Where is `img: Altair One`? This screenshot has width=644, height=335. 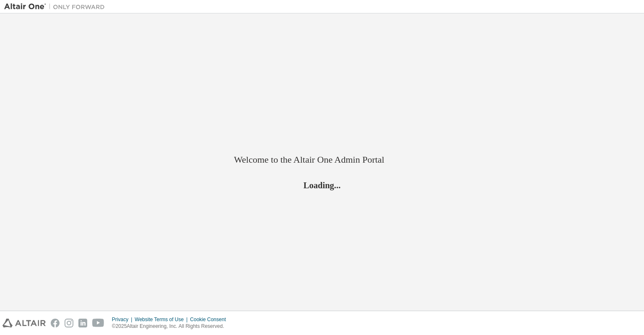
img: Altair One is located at coordinates (57, 6).